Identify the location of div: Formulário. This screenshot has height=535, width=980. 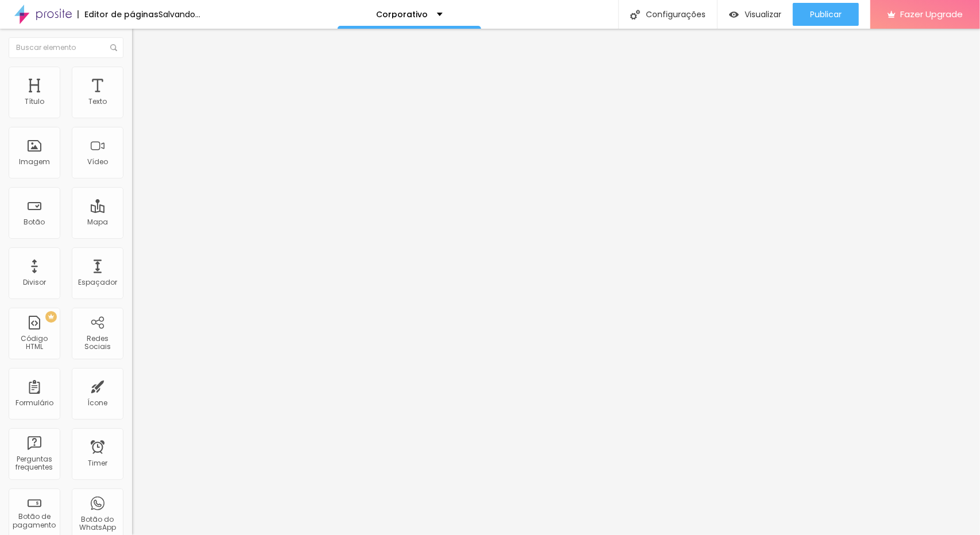
(35, 403).